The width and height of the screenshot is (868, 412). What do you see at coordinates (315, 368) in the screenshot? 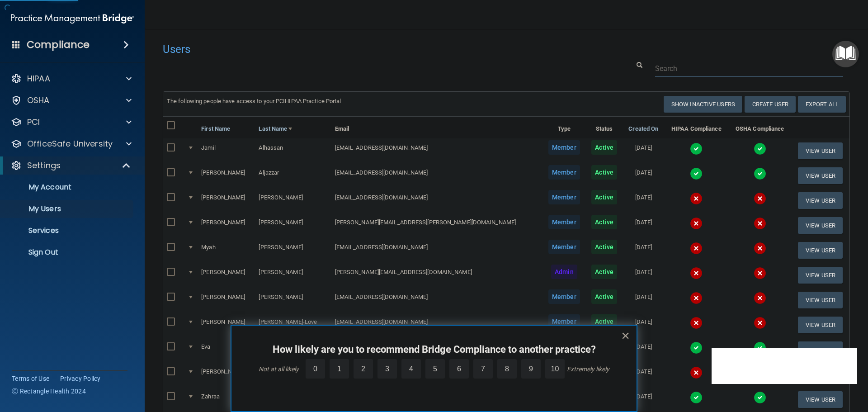
I see `label: 0` at bounding box center [315, 368].